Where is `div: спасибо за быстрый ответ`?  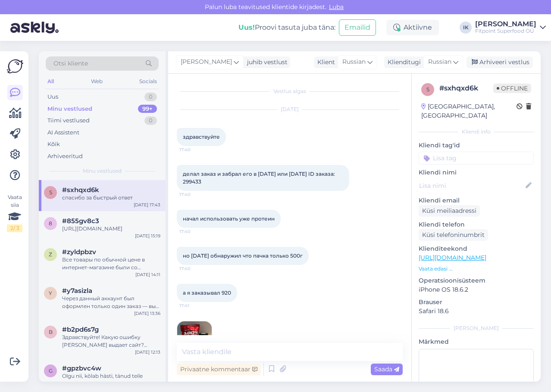 div: спасибо за быстрый ответ is located at coordinates (112, 197).